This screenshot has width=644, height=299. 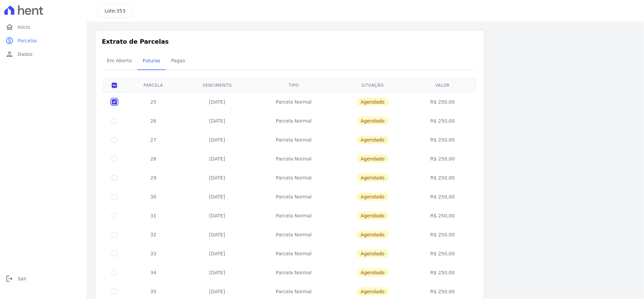 I want to click on h3: Extrato de Parcelas, so click(x=290, y=41).